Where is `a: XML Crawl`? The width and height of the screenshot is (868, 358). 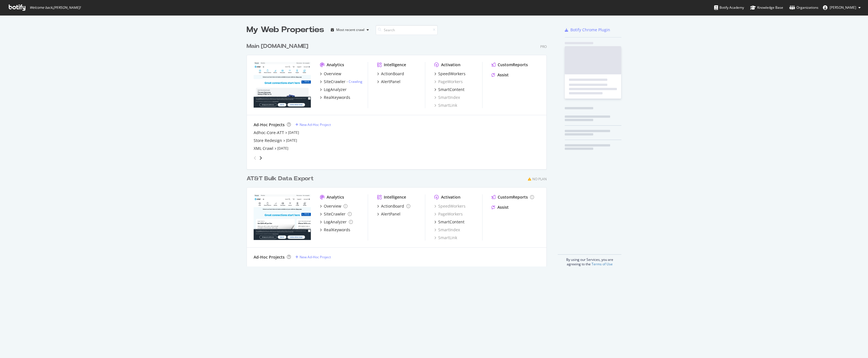 a: XML Crawl is located at coordinates (264, 148).